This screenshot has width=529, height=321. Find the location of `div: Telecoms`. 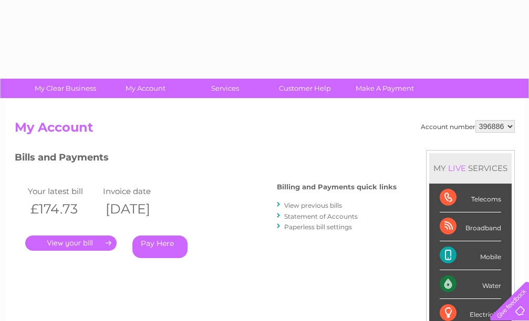

div: Telecoms is located at coordinates (470, 198).